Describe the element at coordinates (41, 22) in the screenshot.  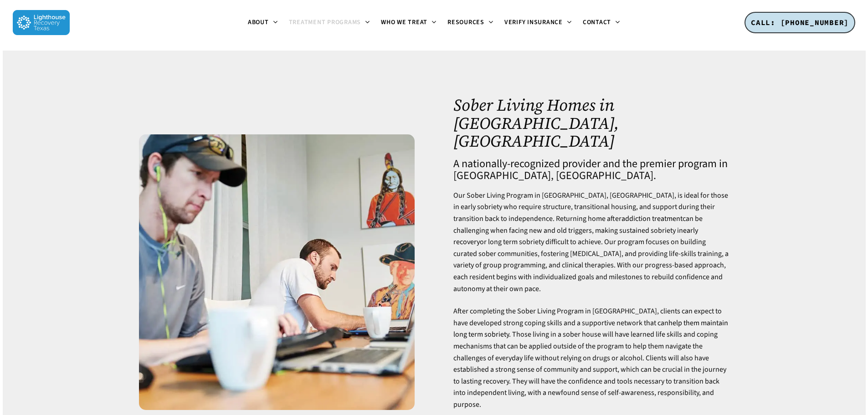
I see `img: Lighthouse Recovery Texas` at that location.